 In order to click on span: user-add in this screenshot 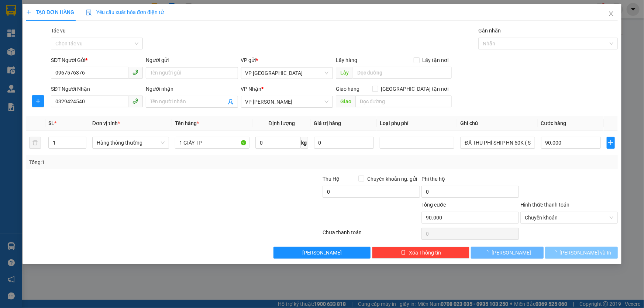, I will do `click(230, 102)`.